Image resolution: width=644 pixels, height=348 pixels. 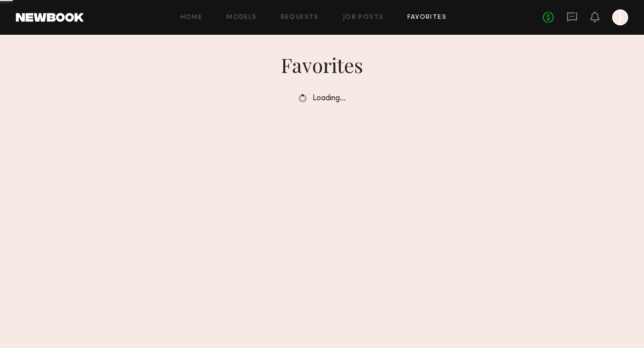 I want to click on a: Favorites, so click(x=427, y=17).